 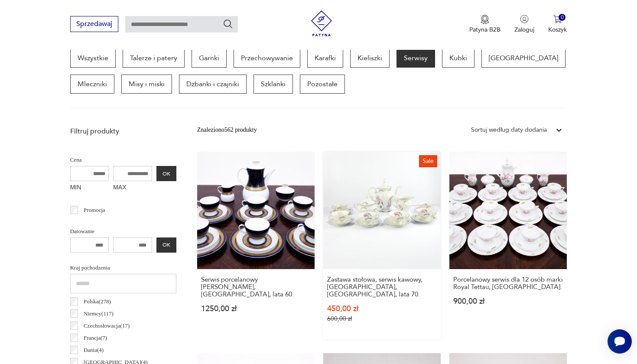 I want to click on p: 900,00 zł, so click(x=508, y=301).